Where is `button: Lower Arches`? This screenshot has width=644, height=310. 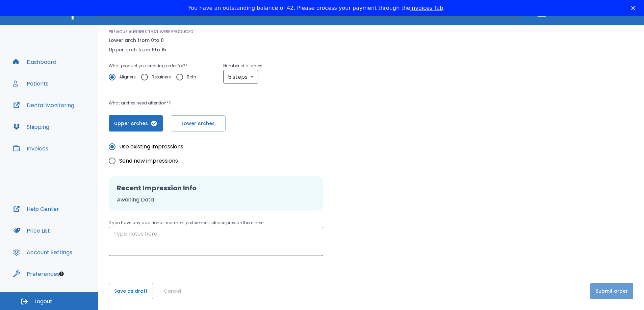
button: Lower Arches is located at coordinates (199, 124).